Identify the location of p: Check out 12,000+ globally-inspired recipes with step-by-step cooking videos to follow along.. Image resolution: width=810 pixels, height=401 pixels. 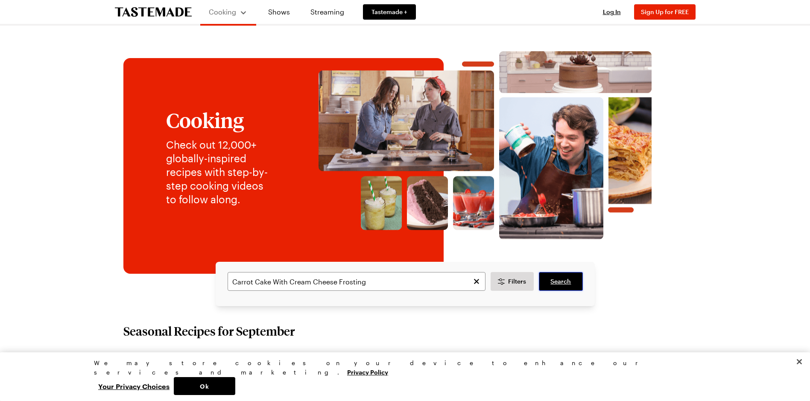
(220, 172).